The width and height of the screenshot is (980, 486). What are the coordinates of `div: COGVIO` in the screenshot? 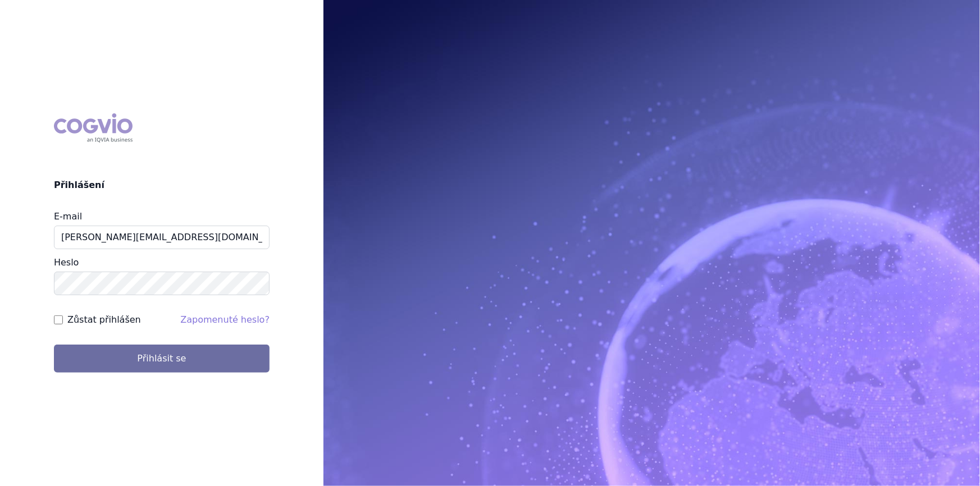 It's located at (93, 128).